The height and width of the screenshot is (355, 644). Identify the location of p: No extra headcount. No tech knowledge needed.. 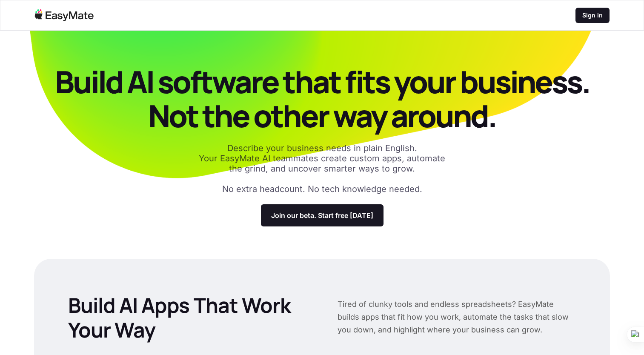
(322, 189).